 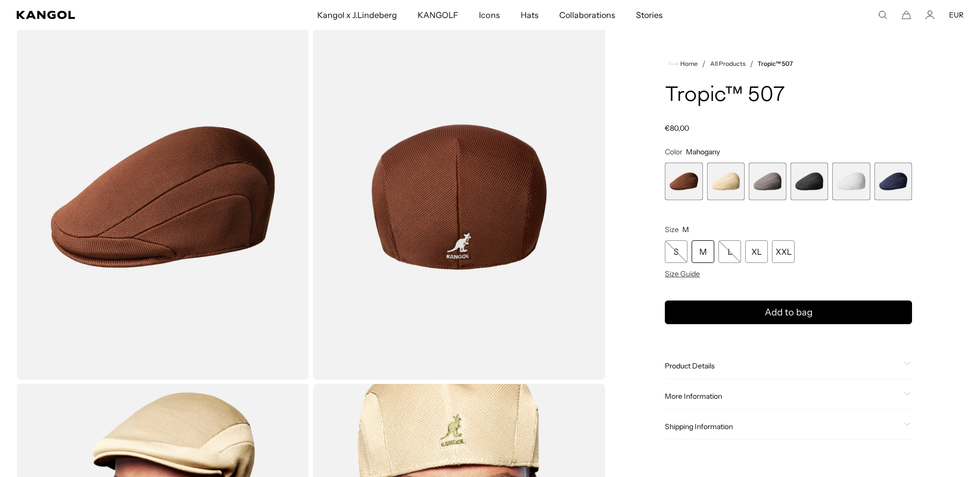 What do you see at coordinates (113, 15) in the screenshot?
I see `a: Kangol` at bounding box center [113, 15].